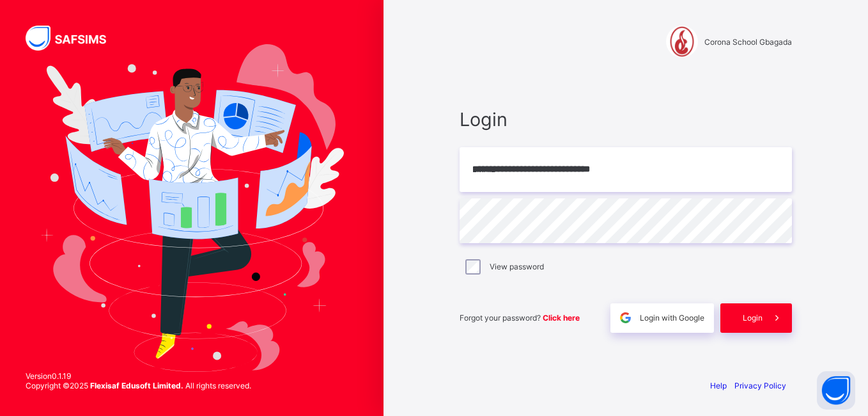  What do you see at coordinates (138, 385) in the screenshot?
I see `span: Copyright © 2025 All rights reserved.` at bounding box center [138, 385].